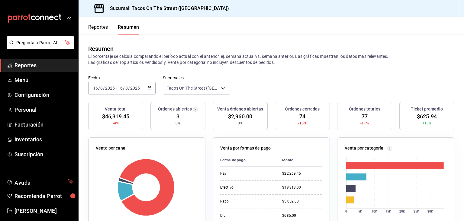 Image resolution: width=464 pixels, height=221 pixels. What do you see at coordinates (365, 123) in the screenshot?
I see `span: -11%` at bounding box center [365, 123].